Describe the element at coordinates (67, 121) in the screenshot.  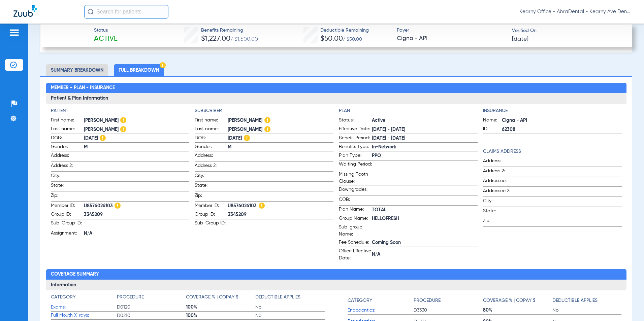
I see `span: First name:` at that location.